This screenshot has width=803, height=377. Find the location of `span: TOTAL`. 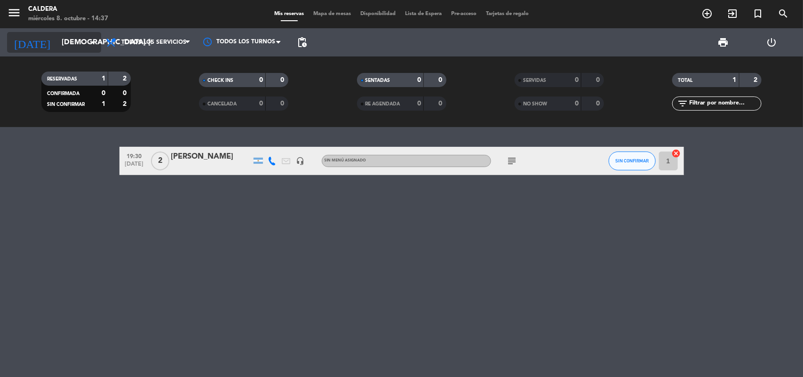

span: TOTAL is located at coordinates (685, 80).